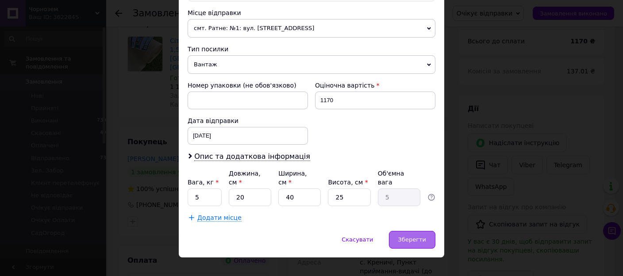  I want to click on span: Додати місце, so click(220, 218).